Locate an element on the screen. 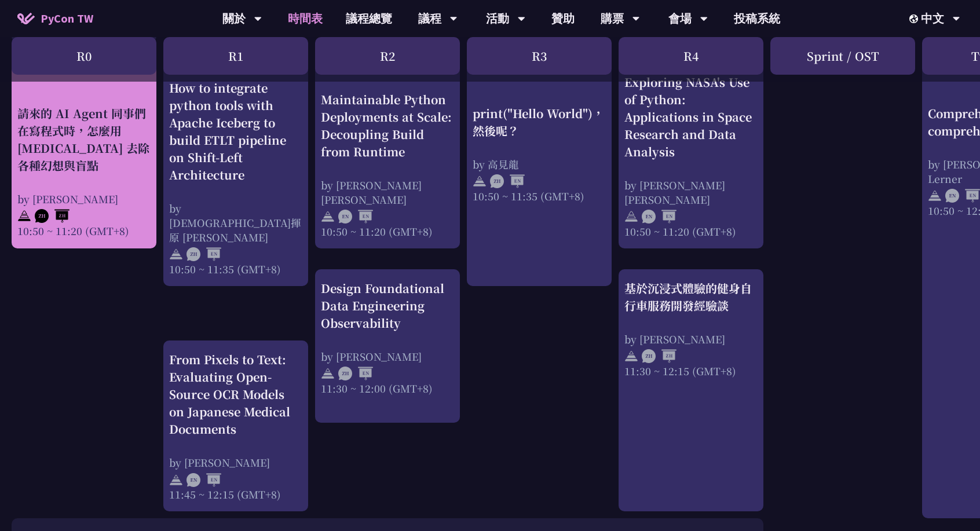 This screenshot has height=531, width=980. a: PyCon TW is located at coordinates (55, 18).